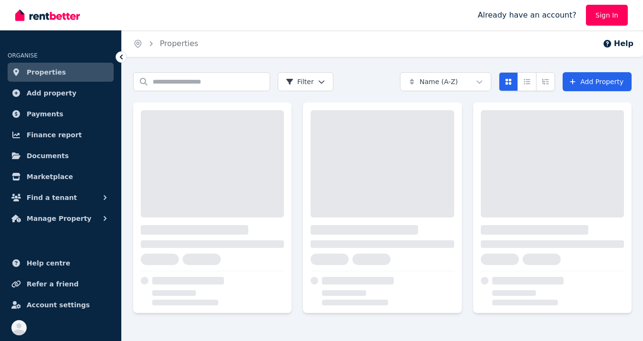 This screenshot has height=341, width=643. What do you see at coordinates (60, 263) in the screenshot?
I see `a: Help centre` at bounding box center [60, 263].